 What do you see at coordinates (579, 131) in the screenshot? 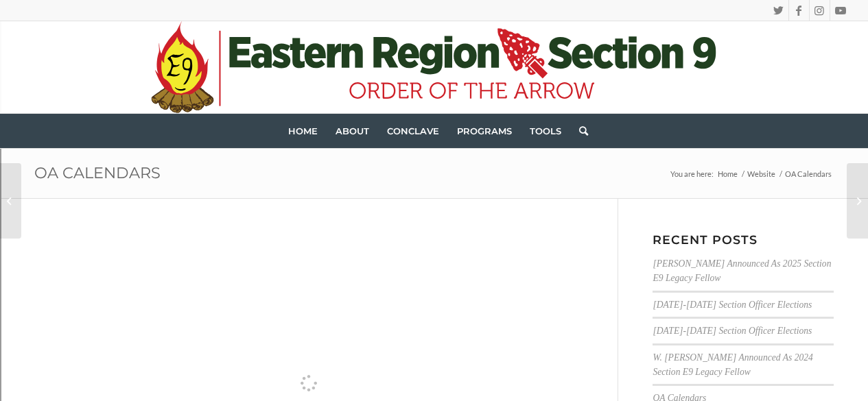
I see `a: Search` at bounding box center [579, 131].